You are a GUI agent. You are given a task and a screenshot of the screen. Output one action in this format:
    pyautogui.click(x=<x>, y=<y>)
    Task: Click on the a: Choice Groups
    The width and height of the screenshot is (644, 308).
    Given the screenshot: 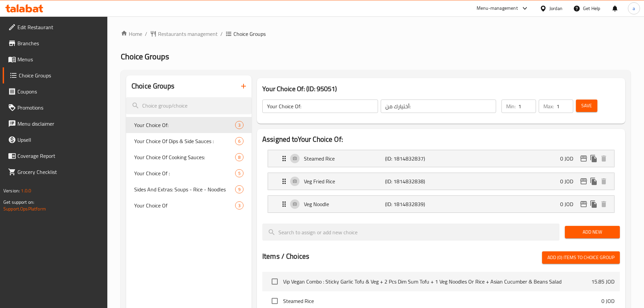 What is the action you would take?
    pyautogui.click(x=55, y=75)
    